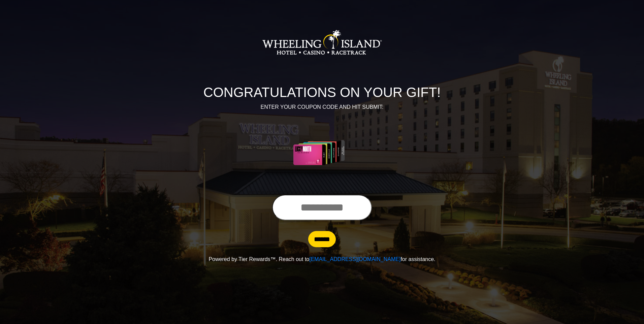 The height and width of the screenshot is (324, 644). Describe the element at coordinates (322, 259) in the screenshot. I see `span: Powered by Tier Rewards™. Reach out to for assistance.` at that location.